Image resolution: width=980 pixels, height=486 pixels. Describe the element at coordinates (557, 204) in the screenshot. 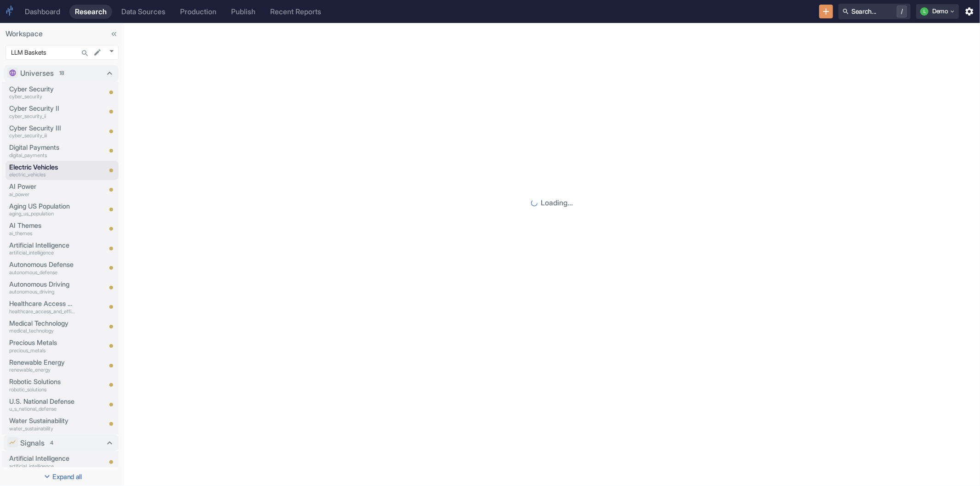

I see `p: Loading...` at that location.